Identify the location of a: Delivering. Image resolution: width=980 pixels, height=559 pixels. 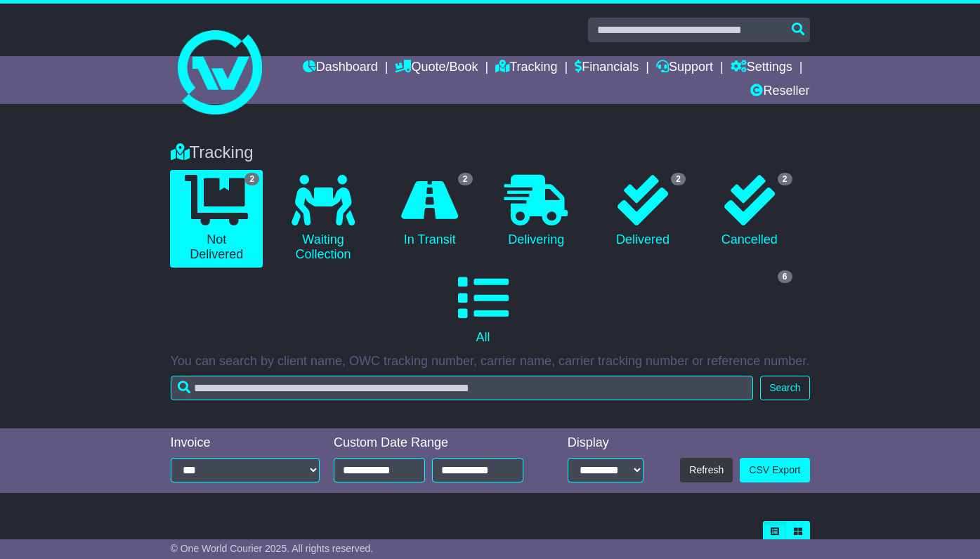
(537, 211).